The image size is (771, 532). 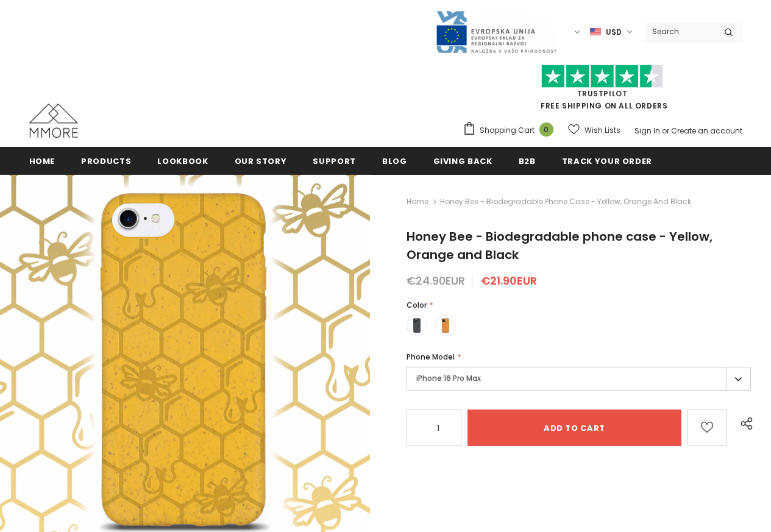 I want to click on span: Shopping Cart, so click(x=507, y=130).